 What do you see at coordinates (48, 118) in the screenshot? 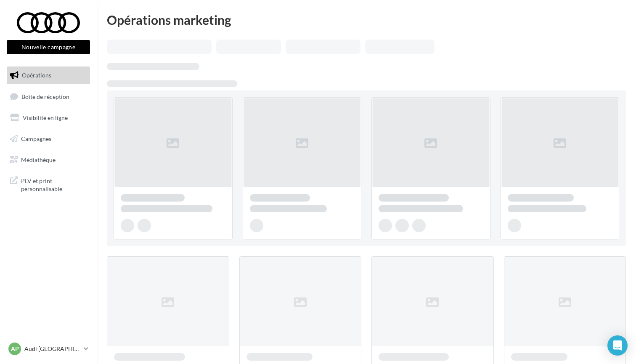
I see `a: Visibilité en ligne` at bounding box center [48, 118].